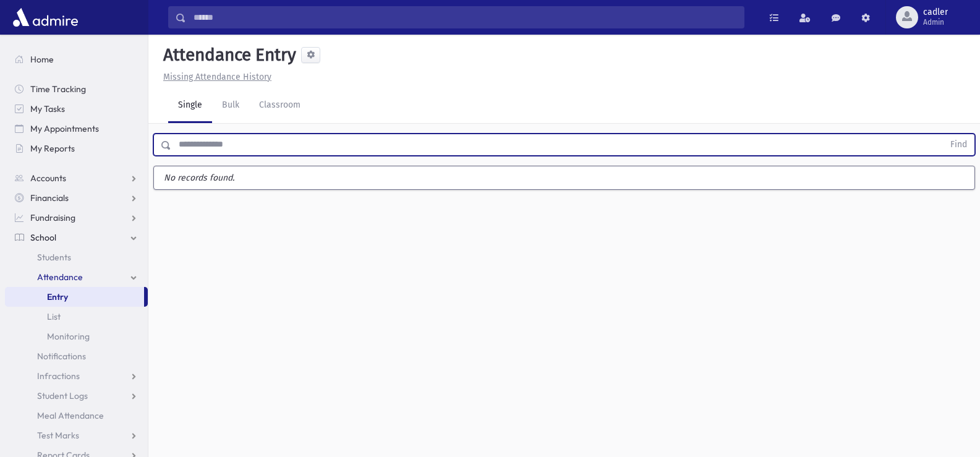 The height and width of the screenshot is (457, 980). I want to click on a: Attendance, so click(76, 277).